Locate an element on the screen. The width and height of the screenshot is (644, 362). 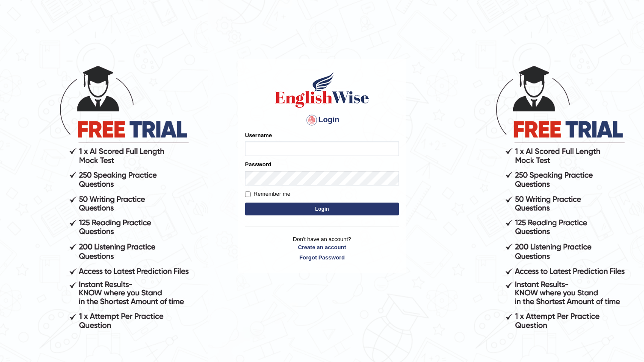
input: Remember me is located at coordinates (248, 194).